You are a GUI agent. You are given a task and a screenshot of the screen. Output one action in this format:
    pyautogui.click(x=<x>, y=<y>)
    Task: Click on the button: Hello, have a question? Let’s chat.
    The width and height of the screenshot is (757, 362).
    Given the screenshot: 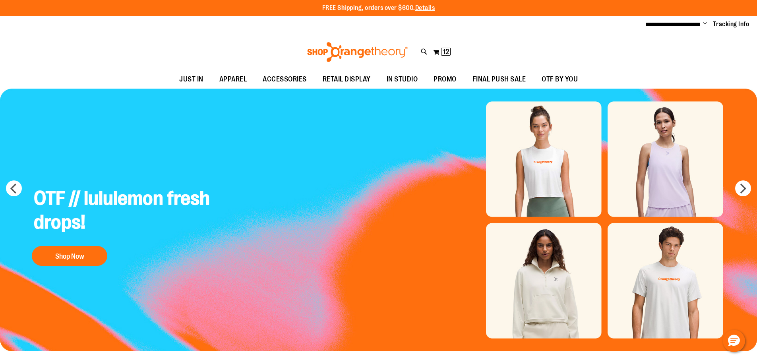 What is the action you would take?
    pyautogui.click(x=734, y=341)
    